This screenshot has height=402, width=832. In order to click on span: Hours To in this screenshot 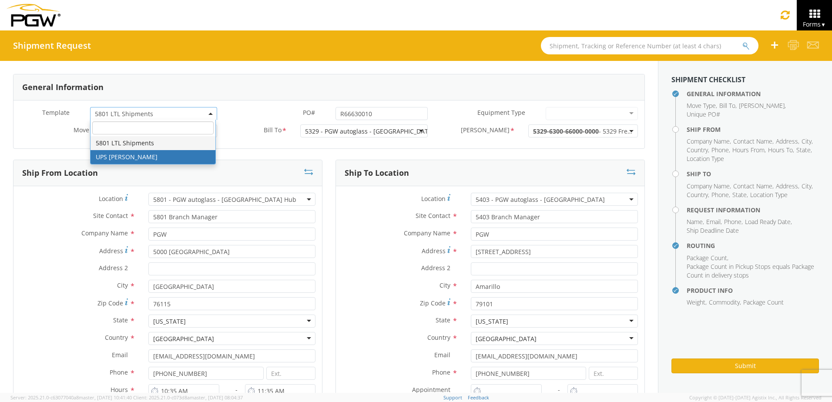, I will do `click(780, 150)`.